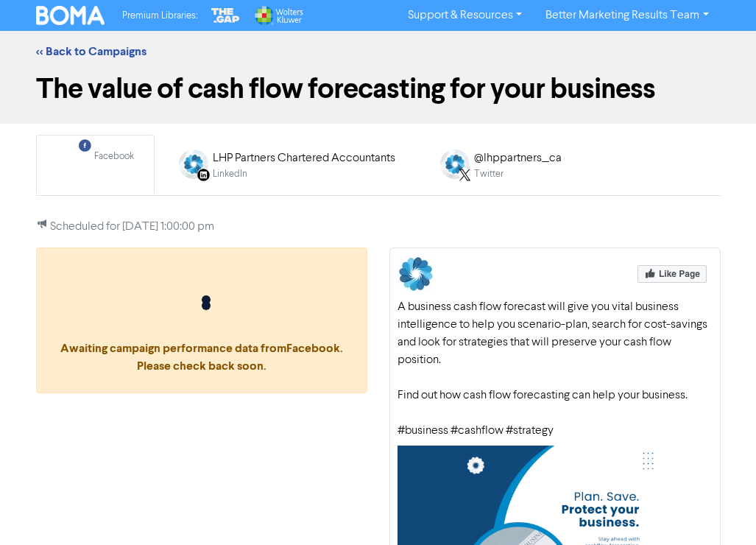 The width and height of the screenshot is (756, 545). I want to click on img: LINKEDIN, so click(194, 164).